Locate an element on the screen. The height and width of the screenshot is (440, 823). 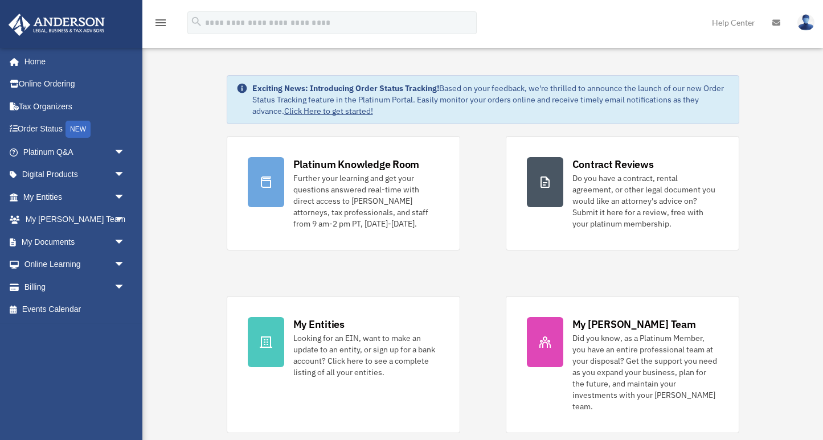
div: Platinum Knowledge Room is located at coordinates (357, 164).